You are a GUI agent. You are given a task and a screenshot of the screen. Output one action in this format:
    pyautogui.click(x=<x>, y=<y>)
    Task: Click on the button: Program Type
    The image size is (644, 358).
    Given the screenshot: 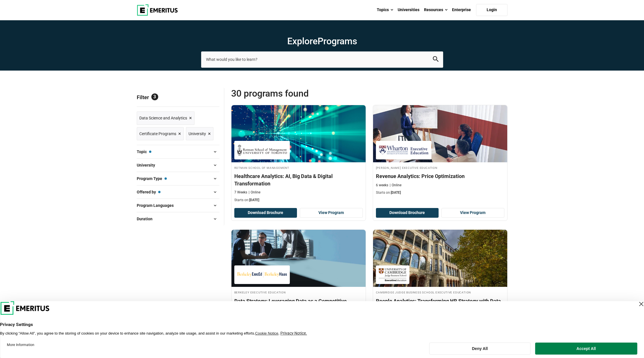 What is the action you would take?
    pyautogui.click(x=178, y=179)
    